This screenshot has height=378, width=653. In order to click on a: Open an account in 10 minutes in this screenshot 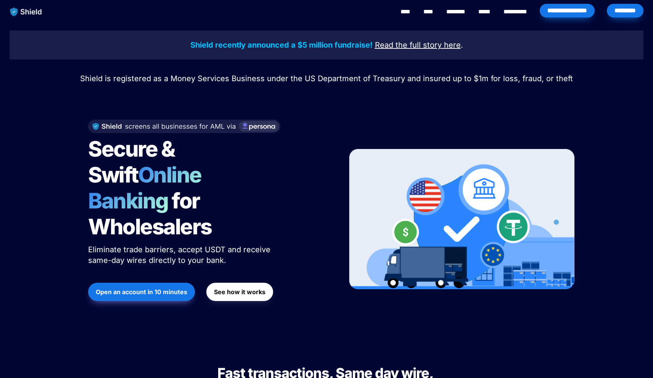, I will do `click(141, 292)`.